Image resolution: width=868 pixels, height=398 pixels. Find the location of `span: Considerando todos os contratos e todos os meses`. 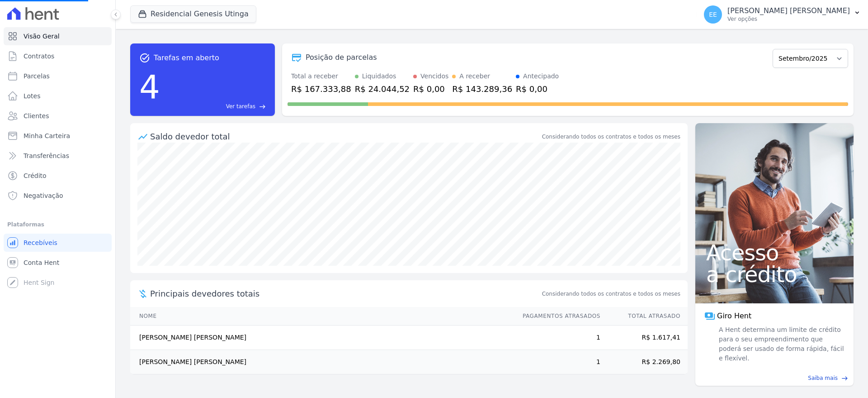

span: Considerando todos os contratos e todos os meses is located at coordinates (611, 293).